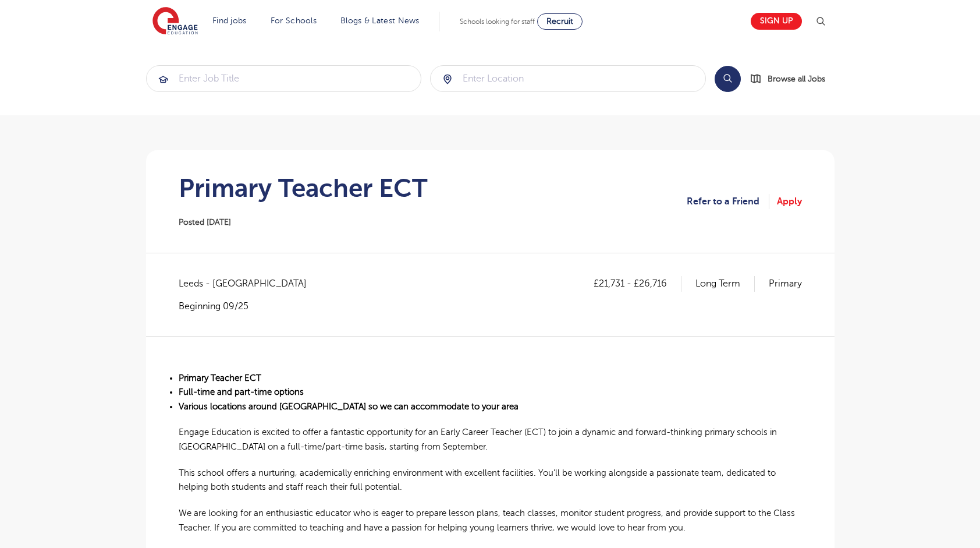  Describe the element at coordinates (728, 202) in the screenshot. I see `a: Refer to a Friend` at that location.